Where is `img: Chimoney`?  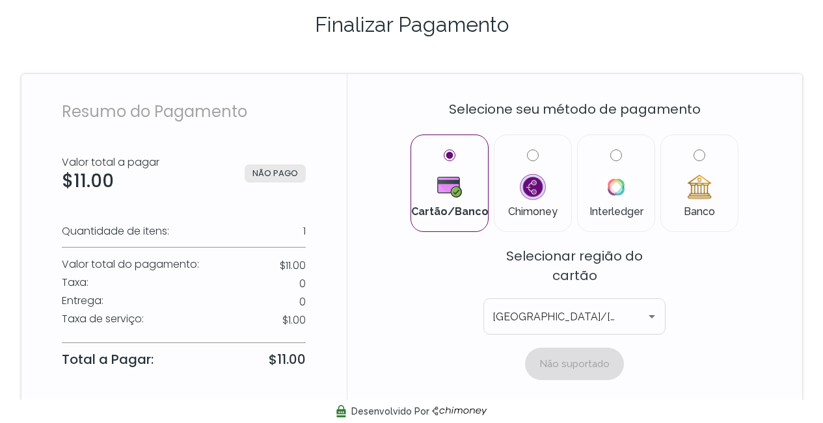
img: Chimoney is located at coordinates (533, 187).